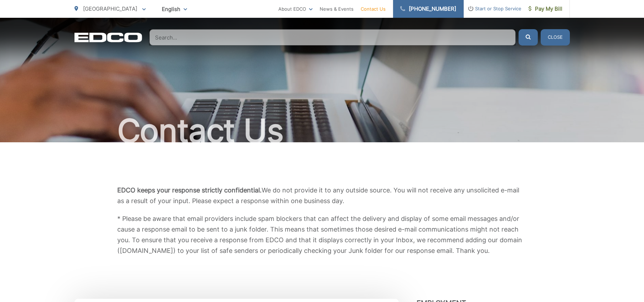 This screenshot has height=302, width=644. I want to click on span: Pay My Bill, so click(545, 9).